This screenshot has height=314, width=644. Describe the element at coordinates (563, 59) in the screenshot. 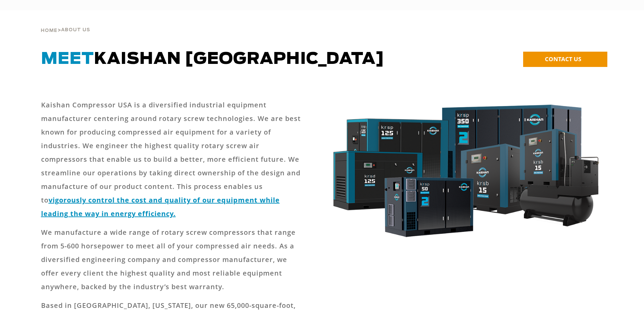

I see `span: CONTACT US` at that location.